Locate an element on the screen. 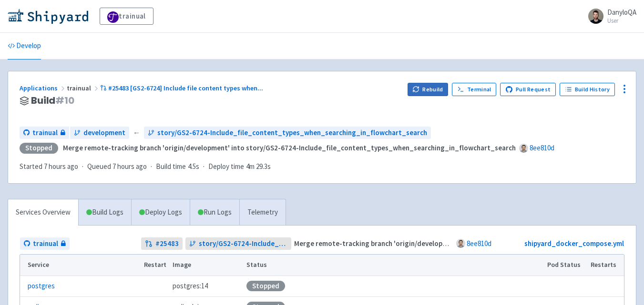 This screenshot has height=305, width=644. a: Deploy Logs is located at coordinates (160, 213).